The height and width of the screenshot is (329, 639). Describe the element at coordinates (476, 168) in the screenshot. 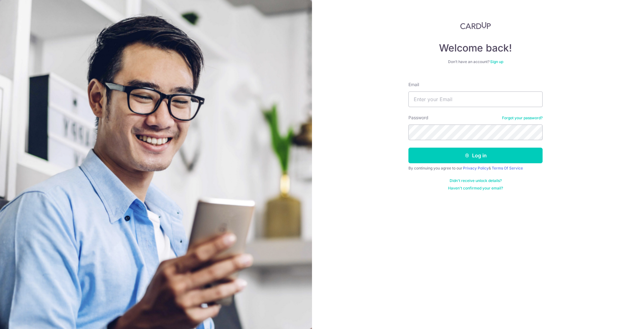

I see `a: Privacy Policy` at that location.